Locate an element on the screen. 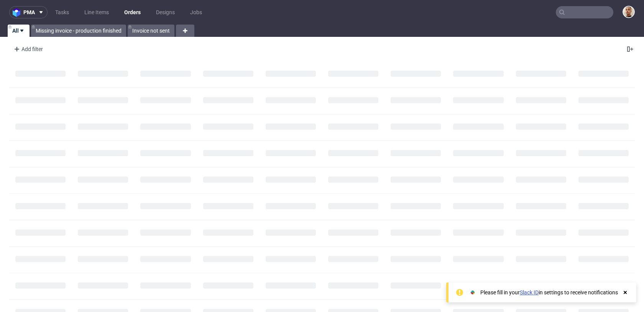 This screenshot has height=312, width=644. a: Designs is located at coordinates (165, 12).